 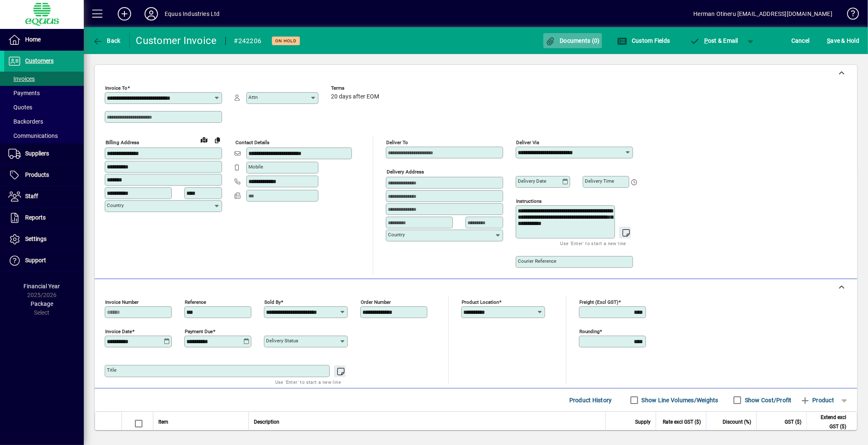 I want to click on mat-label: Deliver To, so click(x=397, y=143).